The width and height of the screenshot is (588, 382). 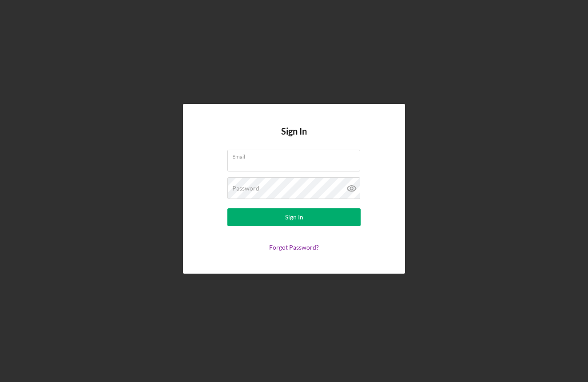 What do you see at coordinates (296, 155) in the screenshot?
I see `label: Email` at bounding box center [296, 155].